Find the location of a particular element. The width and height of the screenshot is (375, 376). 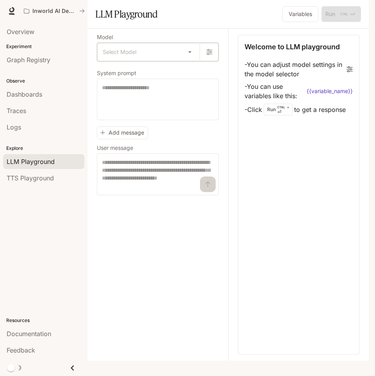

li: - You can adjust model settings in the model selector is located at coordinates (299, 69).